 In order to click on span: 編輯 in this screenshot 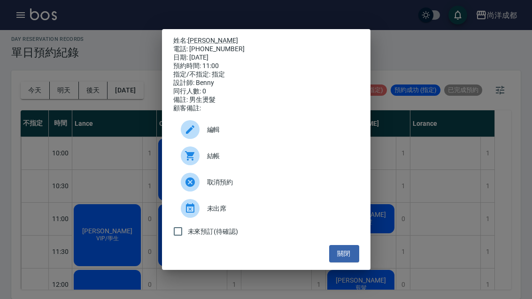, I will do `click(279, 129)`.